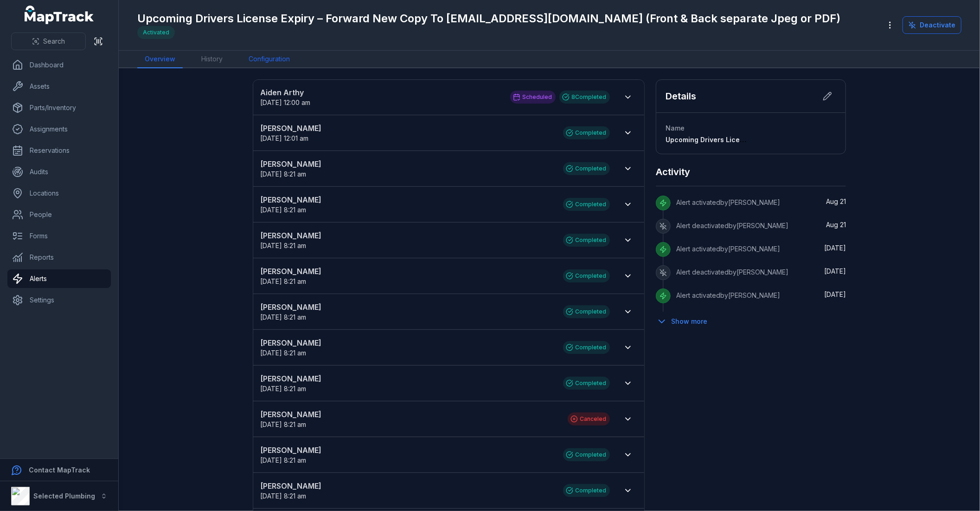 This screenshot has height=511, width=980. I want to click on a: Assets, so click(59, 86).